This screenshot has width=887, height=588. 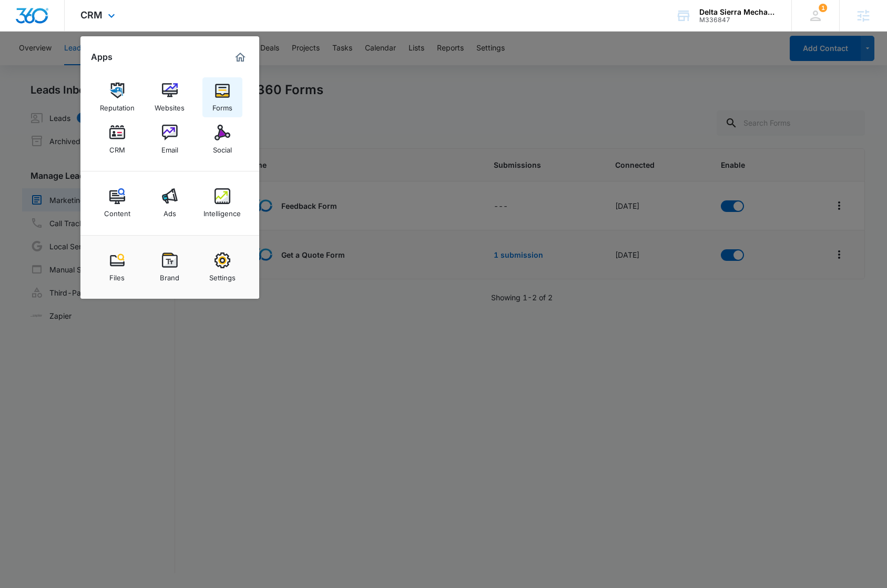 I want to click on a: Email, so click(x=170, y=140).